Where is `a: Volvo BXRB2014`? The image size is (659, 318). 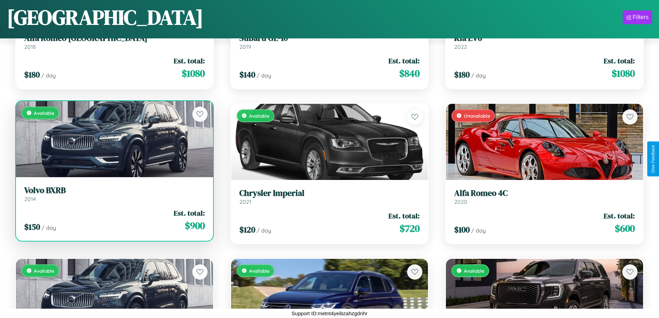 a: Volvo BXRB2014 is located at coordinates (114, 194).